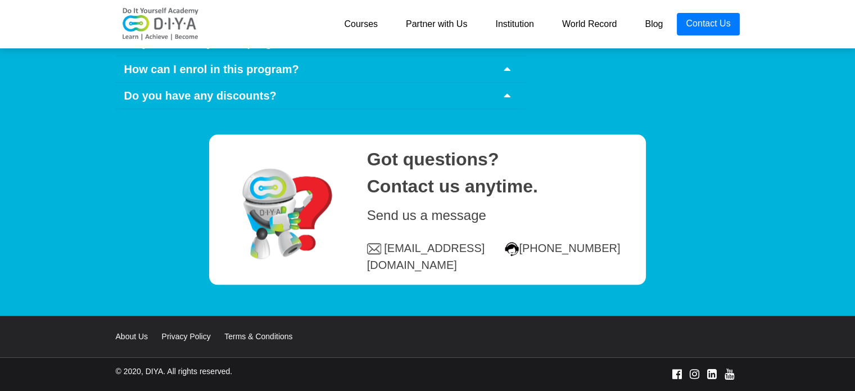 The width and height of the screenshot is (855, 391). What do you see at coordinates (708, 24) in the screenshot?
I see `a: Contact Us` at bounding box center [708, 24].